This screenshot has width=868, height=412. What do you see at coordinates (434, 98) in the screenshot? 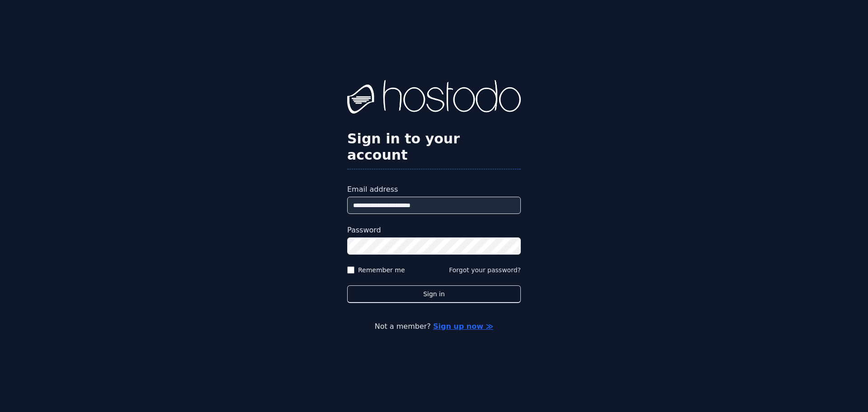
I see `img: Hostodo` at bounding box center [434, 98].